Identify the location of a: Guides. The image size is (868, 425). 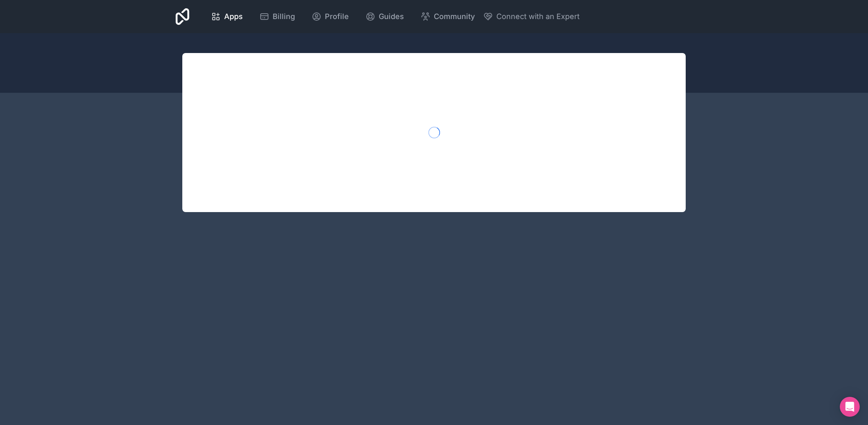
(385, 16).